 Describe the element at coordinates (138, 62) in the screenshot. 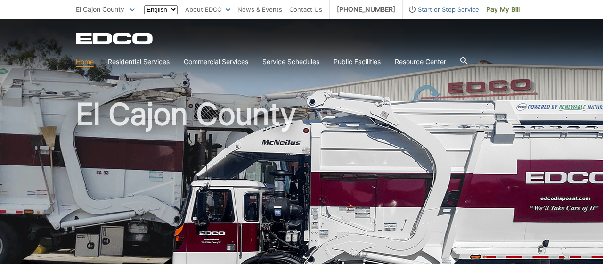

I see `a: Residential Services` at that location.